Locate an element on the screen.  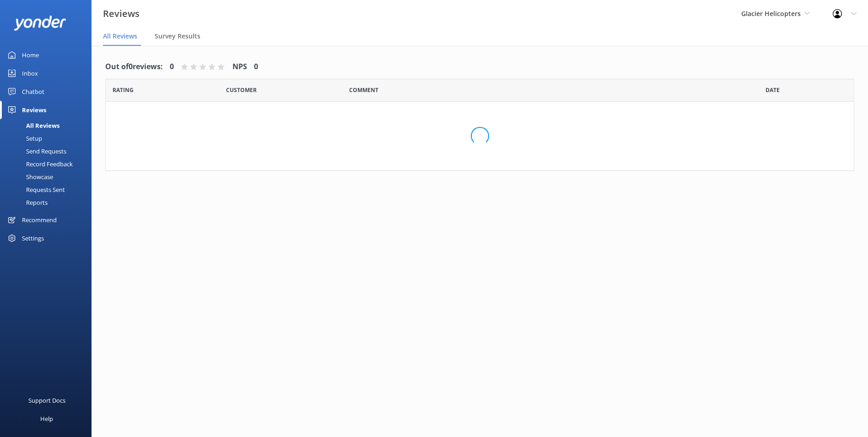
h4: NPS is located at coordinates (240, 67).